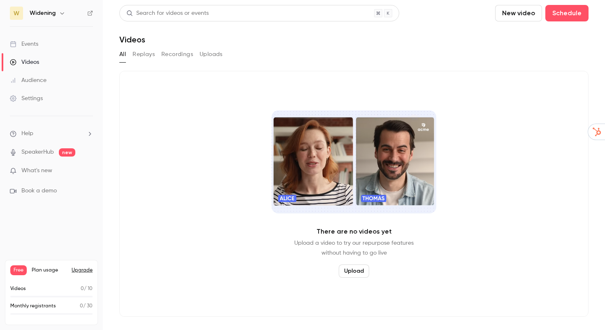  I want to click on div: Search for videos or events, so click(168, 13).